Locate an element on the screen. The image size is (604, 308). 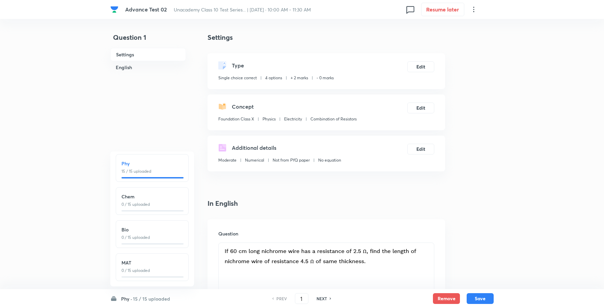
img: questionType.svg is located at coordinates (222, 65).